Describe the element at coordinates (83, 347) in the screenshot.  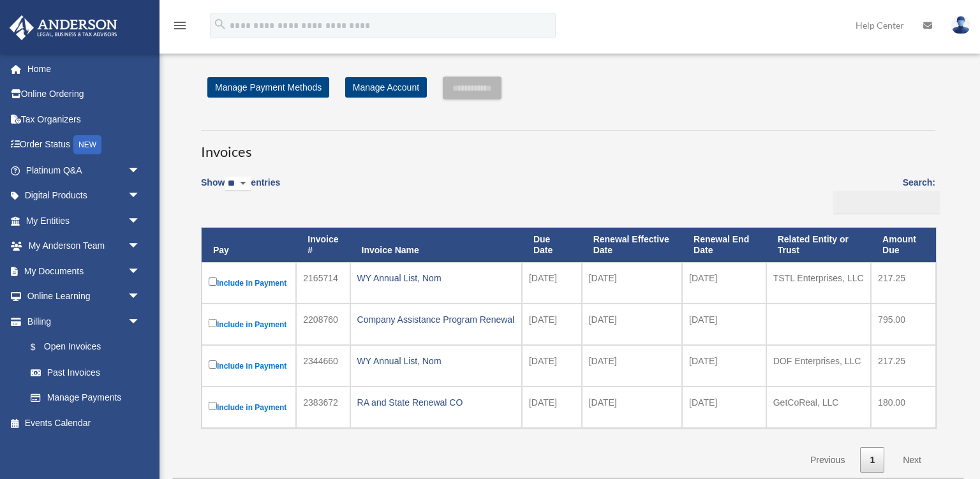
I see `a: $Open Invoices` at that location.